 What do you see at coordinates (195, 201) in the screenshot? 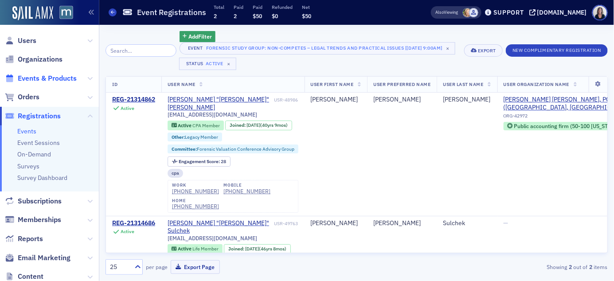
I see `div: home` at bounding box center [195, 201].